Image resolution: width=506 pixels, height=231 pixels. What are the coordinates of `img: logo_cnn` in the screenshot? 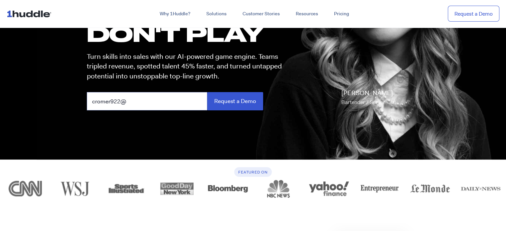 It's located at (25, 189).